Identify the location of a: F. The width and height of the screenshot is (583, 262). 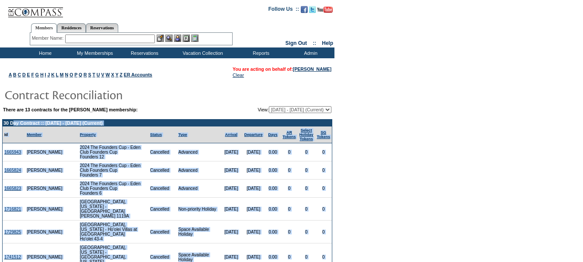
(32, 75).